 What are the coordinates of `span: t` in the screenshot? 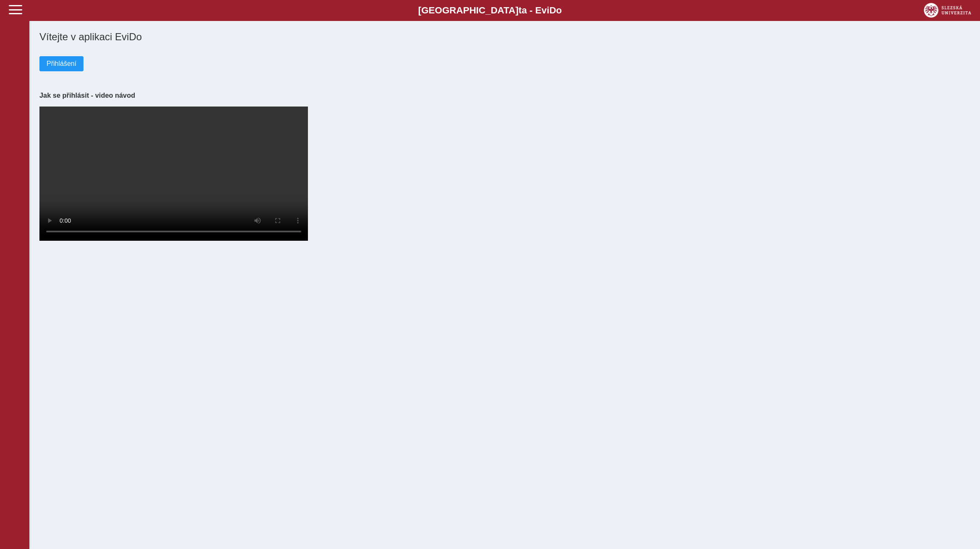 It's located at (520, 10).